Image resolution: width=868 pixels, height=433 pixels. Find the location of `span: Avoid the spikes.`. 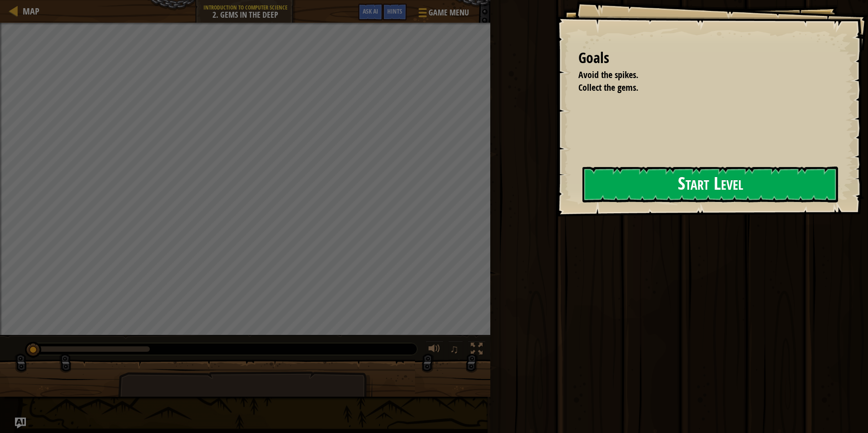

span: Avoid the spikes. is located at coordinates (608, 74).